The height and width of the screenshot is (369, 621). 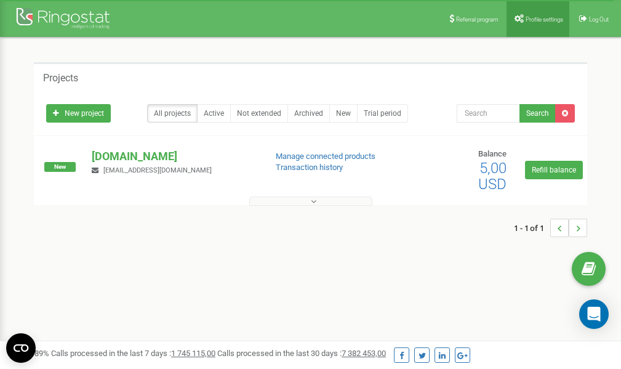 I want to click on a: All projects, so click(x=172, y=113).